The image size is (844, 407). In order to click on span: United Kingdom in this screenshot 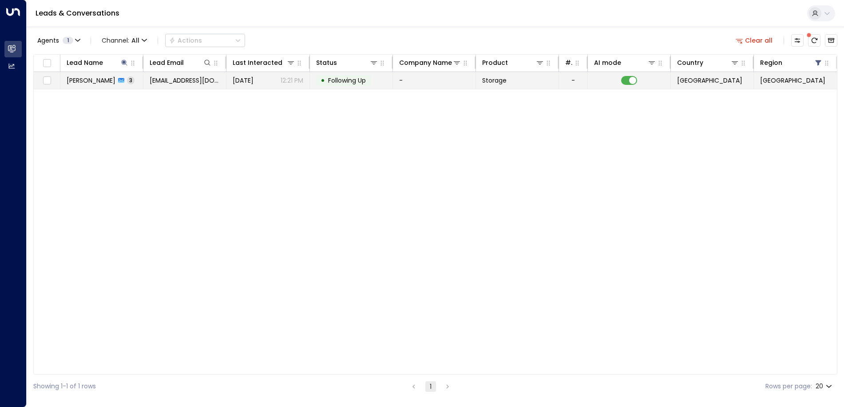, I will do `click(710, 80)`.